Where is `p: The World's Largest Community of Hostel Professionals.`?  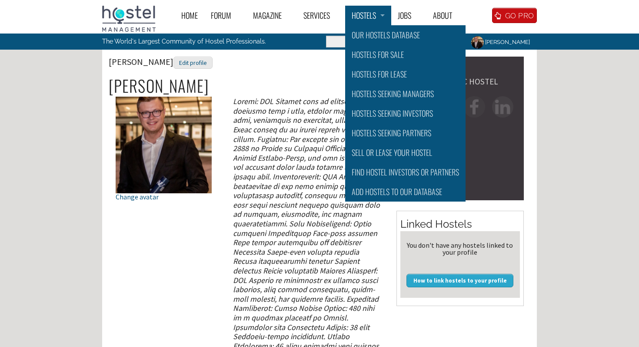
p: The World's Largest Community of Hostel Professionals. is located at coordinates (193, 41).